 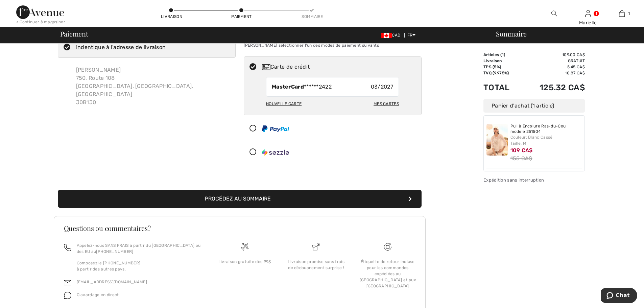 I want to click on img: Mes infos, so click(x=588, y=13).